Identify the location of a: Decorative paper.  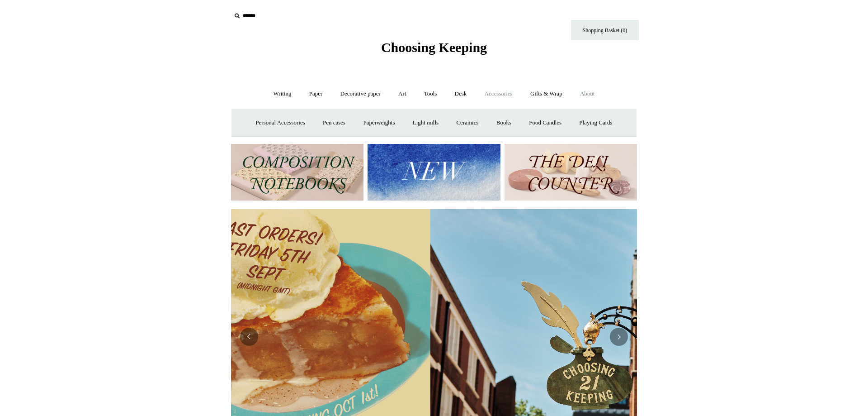
(360, 94).